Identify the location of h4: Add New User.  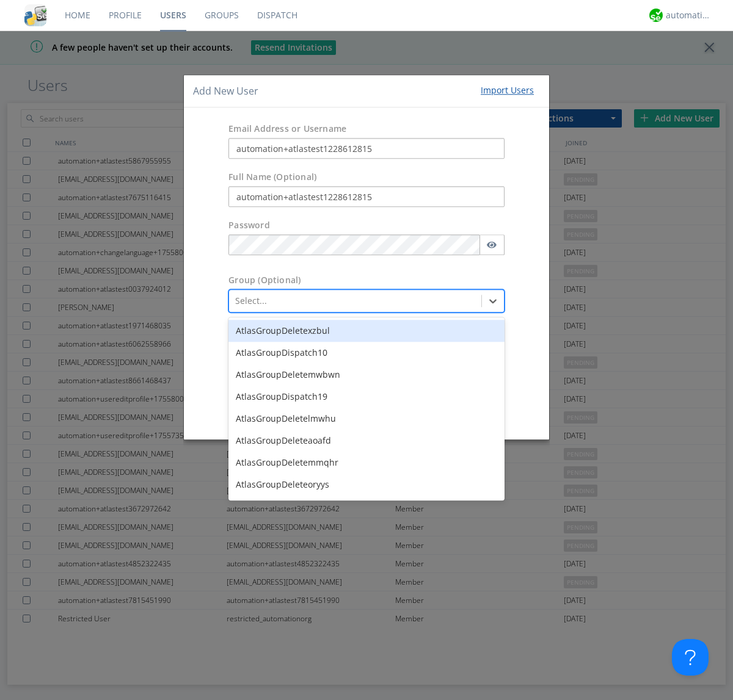
(226, 91).